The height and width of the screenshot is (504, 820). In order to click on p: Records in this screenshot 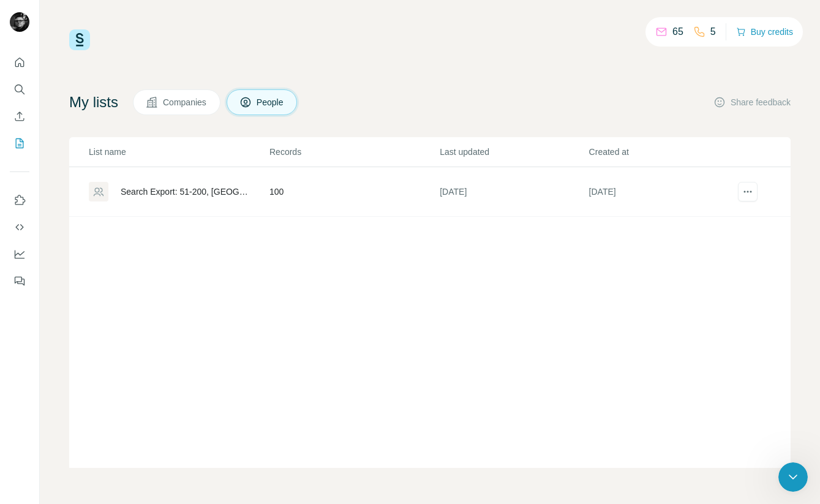, I will do `click(354, 152)`.